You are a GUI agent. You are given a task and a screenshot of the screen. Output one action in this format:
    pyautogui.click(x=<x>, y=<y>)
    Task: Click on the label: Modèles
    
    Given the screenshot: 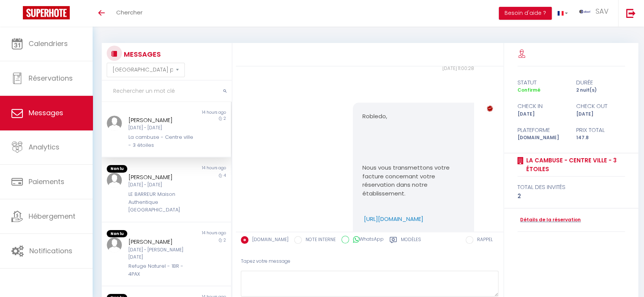 What is the action you would take?
    pyautogui.click(x=411, y=241)
    